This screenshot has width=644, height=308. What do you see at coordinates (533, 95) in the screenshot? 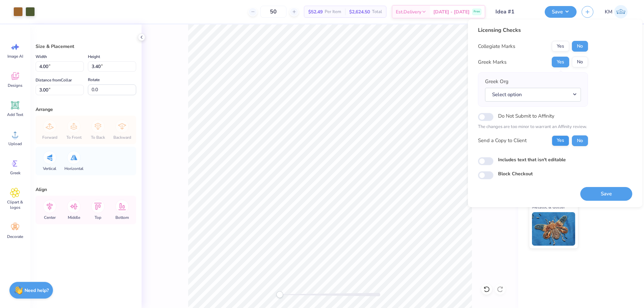
I see `button: Select option` at bounding box center [533, 95].